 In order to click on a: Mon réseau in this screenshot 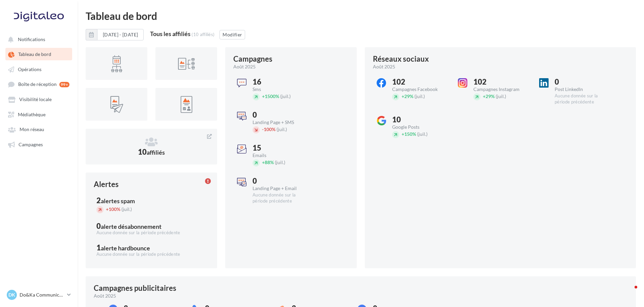, I will do `click(39, 129)`.